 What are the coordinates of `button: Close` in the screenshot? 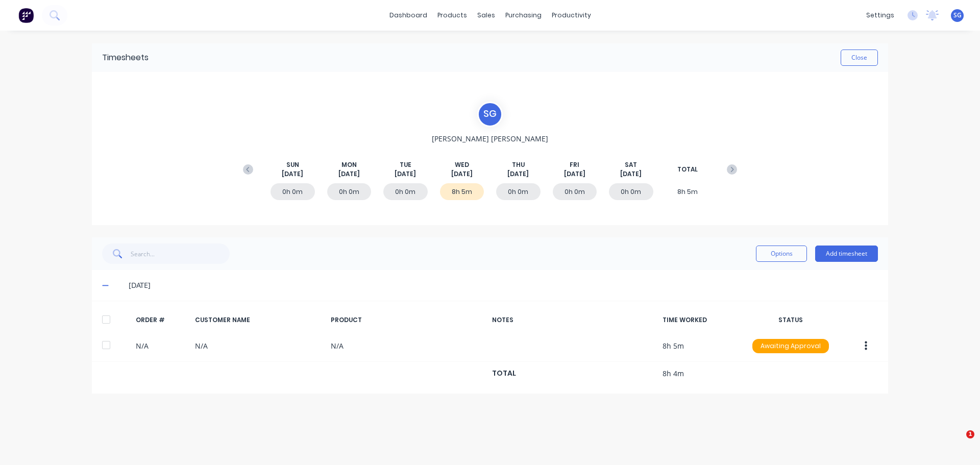 It's located at (859, 57).